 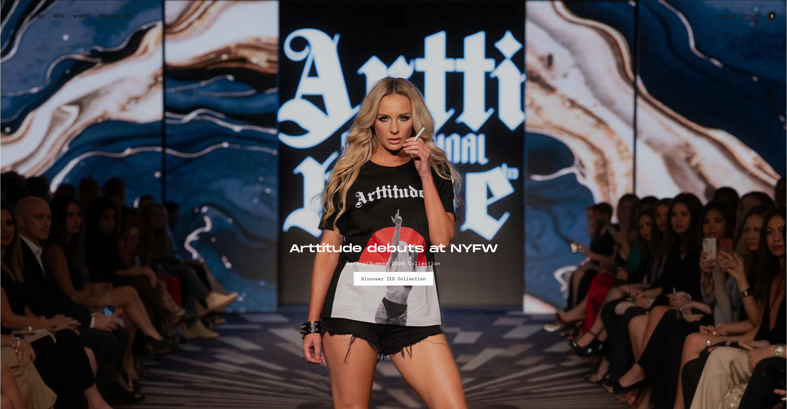 I want to click on button: USD $, so click(x=701, y=16).